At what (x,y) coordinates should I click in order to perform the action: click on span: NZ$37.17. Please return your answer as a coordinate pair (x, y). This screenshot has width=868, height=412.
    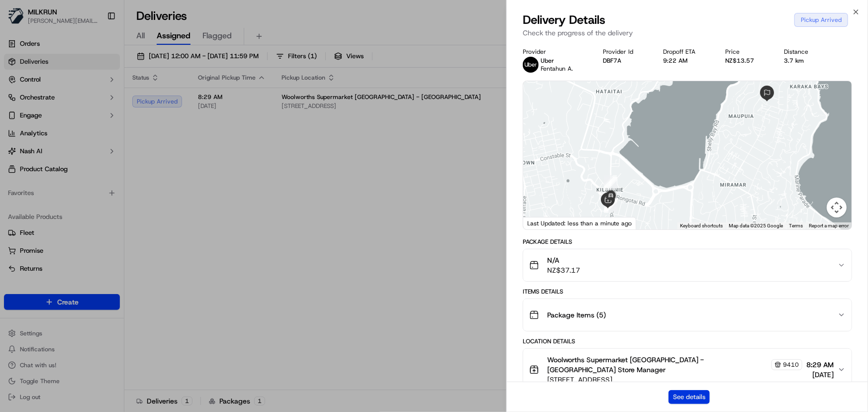
    Looking at the image, I should click on (564, 270).